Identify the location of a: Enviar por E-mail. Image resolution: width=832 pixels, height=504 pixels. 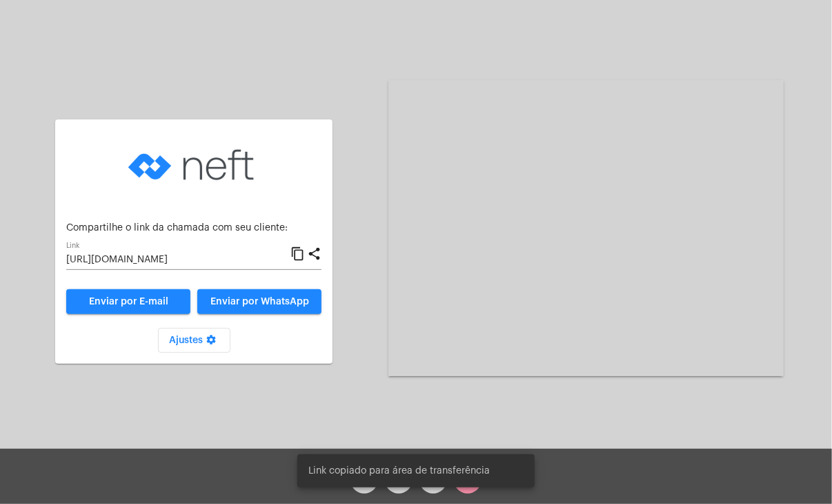
(129, 302).